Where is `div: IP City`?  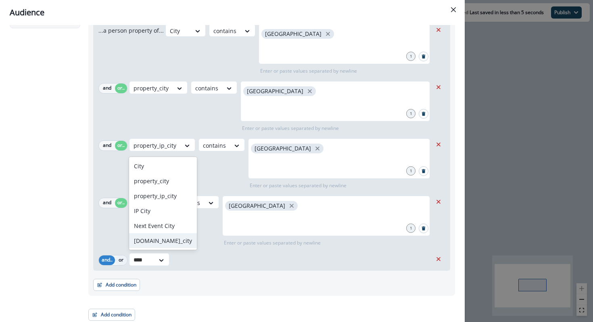 div: IP City is located at coordinates (163, 211).